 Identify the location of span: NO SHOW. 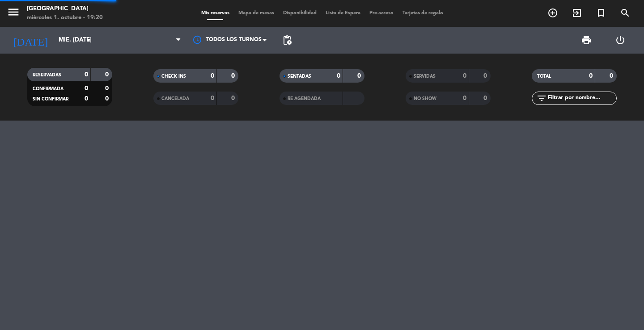
(425, 99).